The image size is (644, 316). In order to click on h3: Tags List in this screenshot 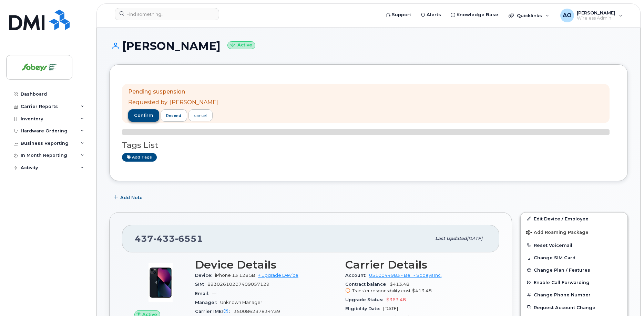, I will do `click(368, 145)`.